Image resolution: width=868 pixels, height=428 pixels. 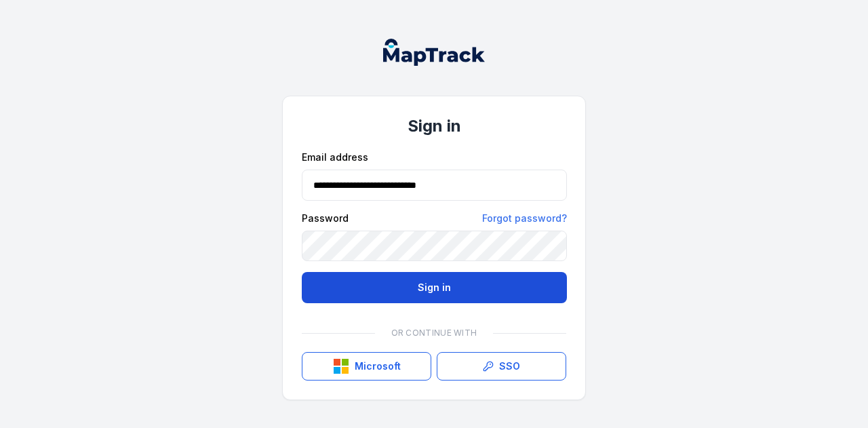 I want to click on a: SSO, so click(x=501, y=366).